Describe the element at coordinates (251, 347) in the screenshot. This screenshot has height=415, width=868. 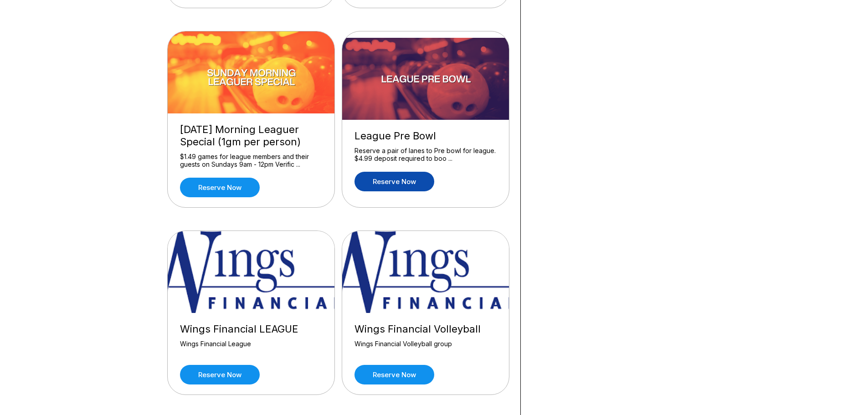
I see `div: Wings Financial League` at that location.